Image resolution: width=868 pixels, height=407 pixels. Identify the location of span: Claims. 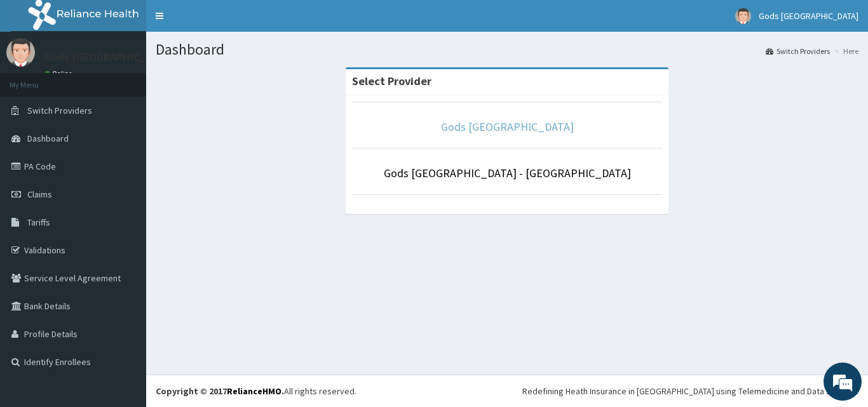
(39, 194).